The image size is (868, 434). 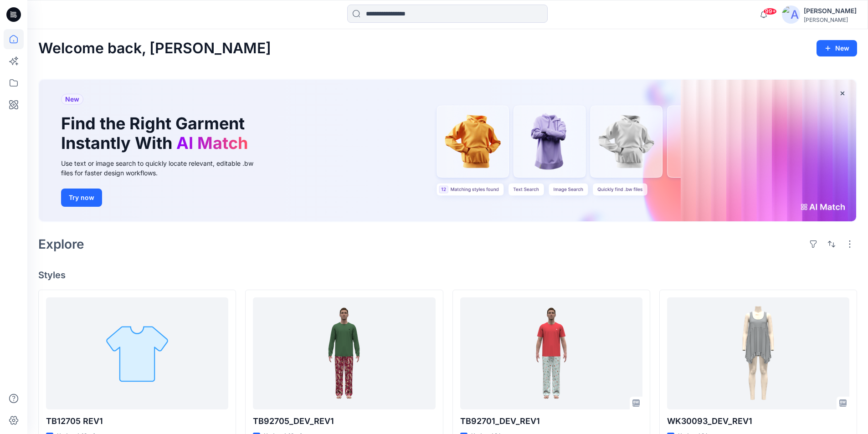 I want to click on a: TB92705_DEV_REV1, so click(x=344, y=354).